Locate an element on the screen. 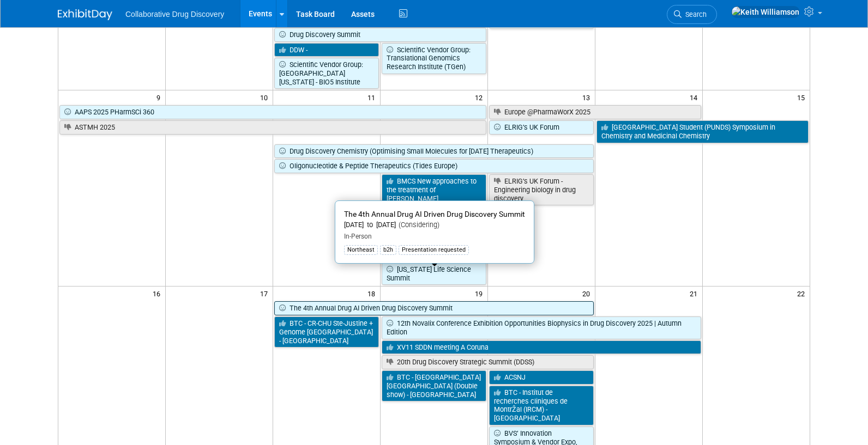 This screenshot has height=445, width=868. span: The 4th Annual Drug AI Driven Drug Discovery Summit is located at coordinates (434, 214).